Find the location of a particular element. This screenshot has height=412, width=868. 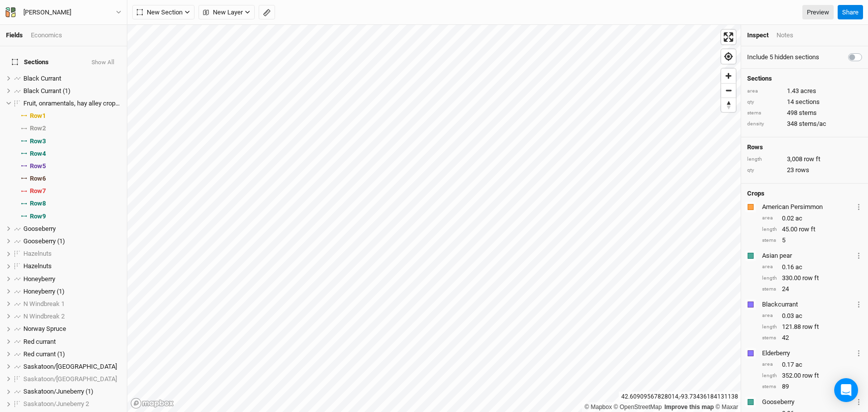

a: Mapbox is located at coordinates (598, 407).